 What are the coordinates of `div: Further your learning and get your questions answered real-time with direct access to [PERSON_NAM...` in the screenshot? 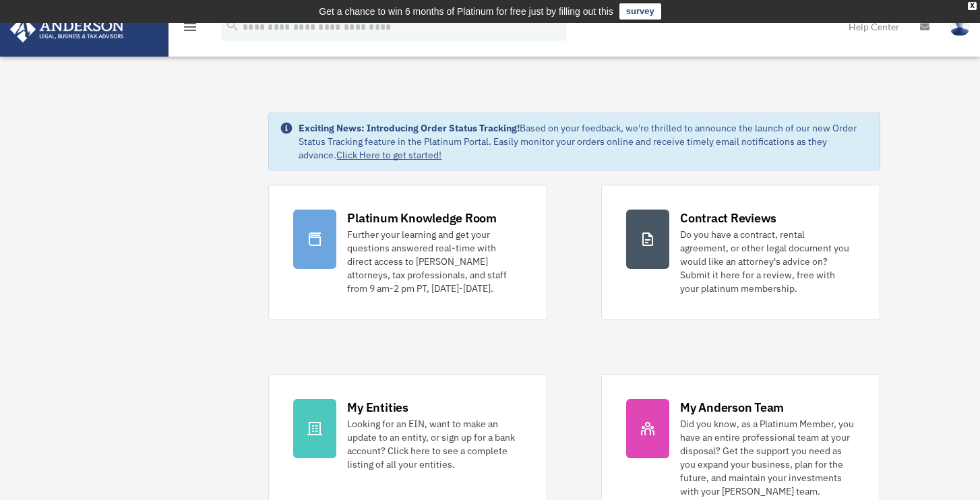 It's located at (434, 261).